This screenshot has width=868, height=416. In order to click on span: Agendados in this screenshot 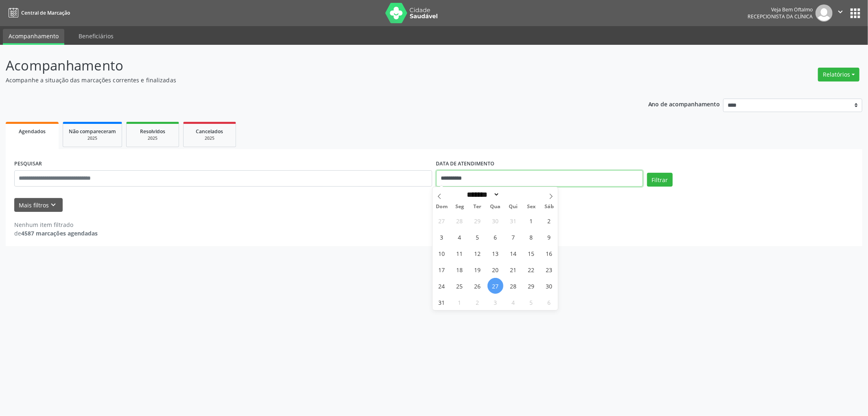, I will do `click(32, 131)`.